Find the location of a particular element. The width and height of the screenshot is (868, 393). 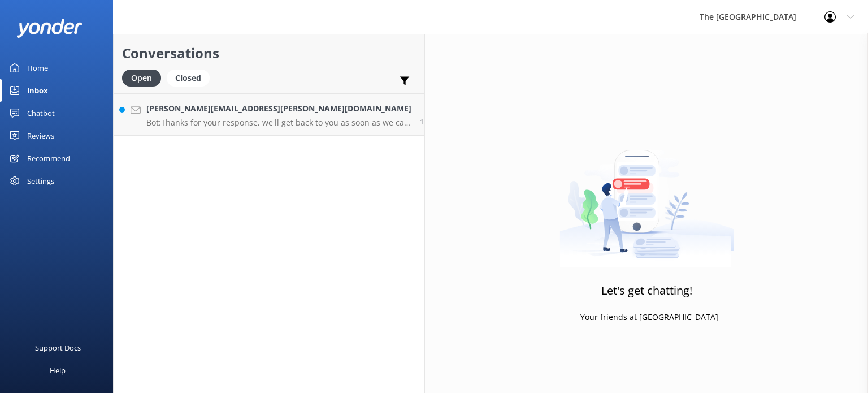

div: Support Docs is located at coordinates (57, 348).